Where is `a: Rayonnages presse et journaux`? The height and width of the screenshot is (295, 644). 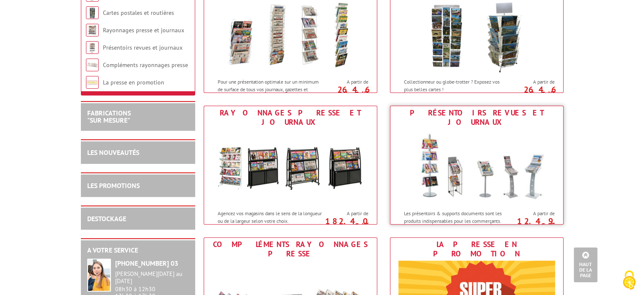
a: Rayonnages presse et journaux is located at coordinates (144, 30).